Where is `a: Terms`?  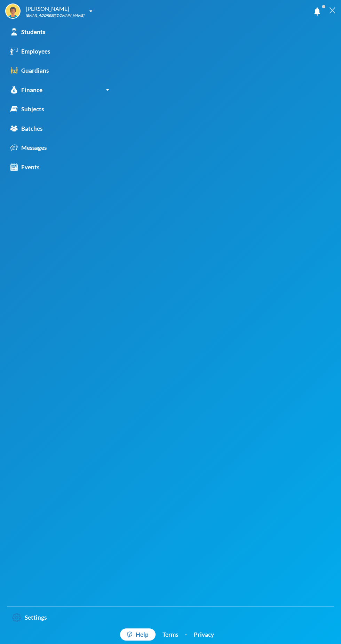
a: Terms is located at coordinates (170, 635).